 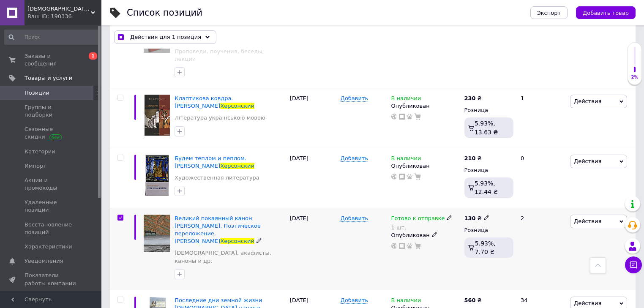 What do you see at coordinates (220, 118) in the screenshot?
I see `a: Література украінською мовою` at bounding box center [220, 118].